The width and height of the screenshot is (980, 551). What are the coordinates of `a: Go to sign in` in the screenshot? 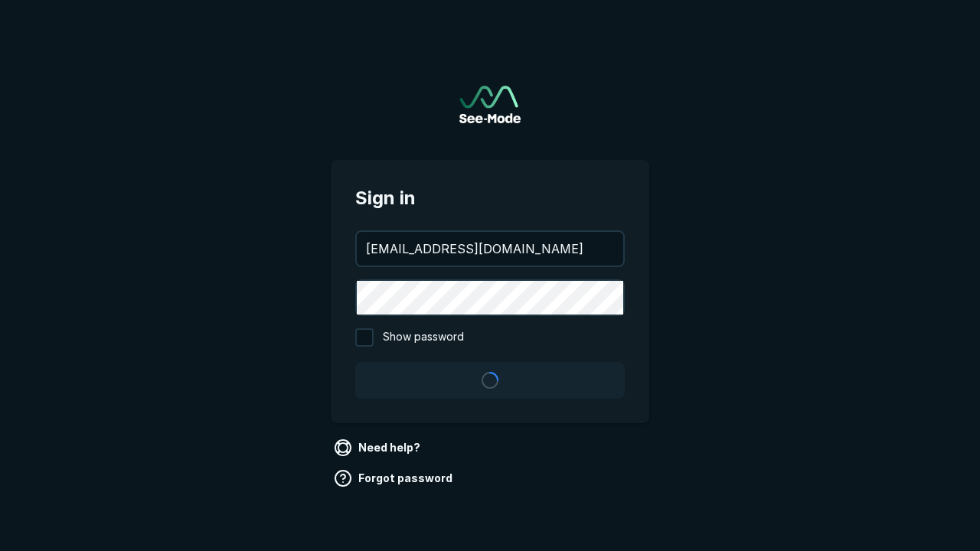 It's located at (490, 104).